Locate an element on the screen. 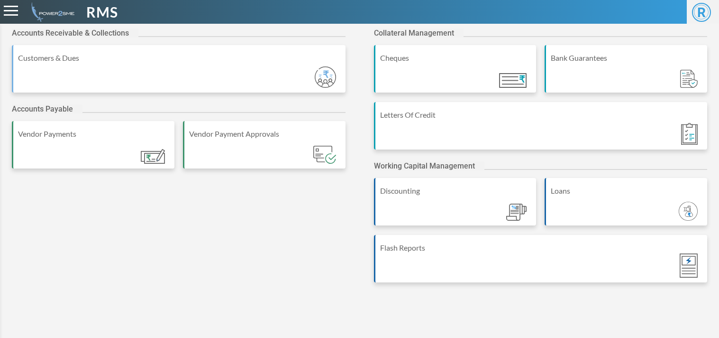  span: R is located at coordinates (702, 12).